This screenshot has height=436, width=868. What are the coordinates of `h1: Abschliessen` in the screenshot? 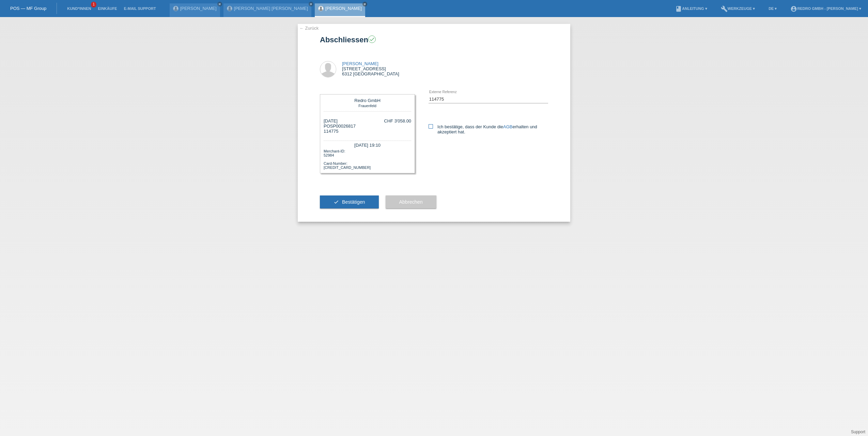 It's located at (434, 40).